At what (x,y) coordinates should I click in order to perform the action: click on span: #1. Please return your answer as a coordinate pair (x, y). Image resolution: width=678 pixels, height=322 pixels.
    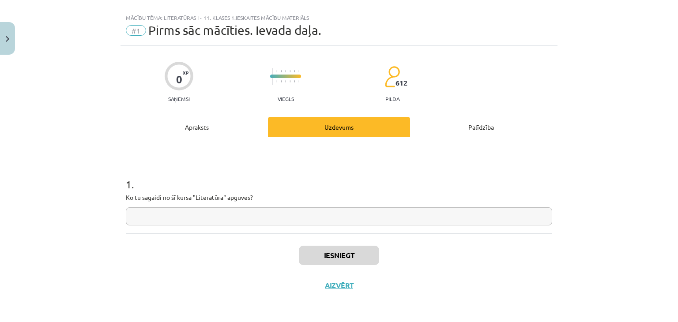
    Looking at the image, I should click on (136, 30).